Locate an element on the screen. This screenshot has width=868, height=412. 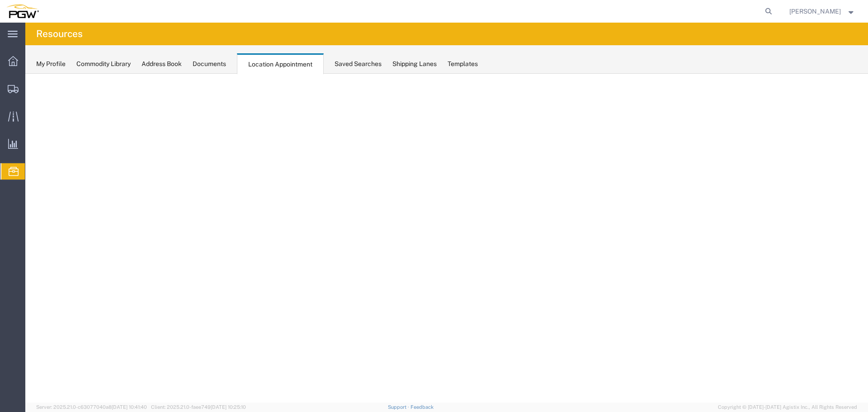
span: Phillip Thornton is located at coordinates (815, 12).